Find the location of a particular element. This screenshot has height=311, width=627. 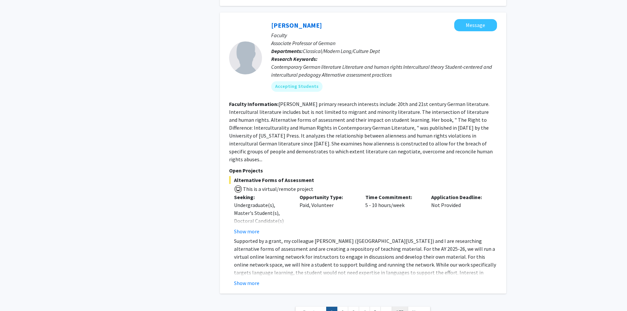

mat-chip: Accepting Students is located at coordinates (297, 87).